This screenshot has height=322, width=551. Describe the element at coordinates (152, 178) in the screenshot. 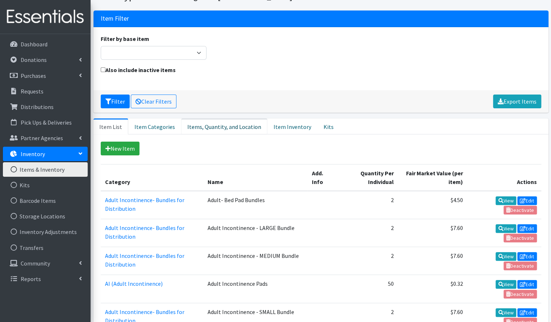

I see `th: Category` at that location.